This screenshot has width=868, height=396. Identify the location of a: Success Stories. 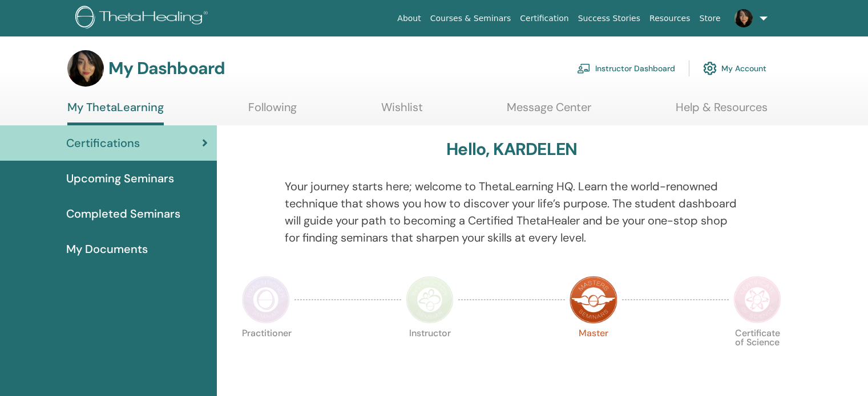
(609, 18).